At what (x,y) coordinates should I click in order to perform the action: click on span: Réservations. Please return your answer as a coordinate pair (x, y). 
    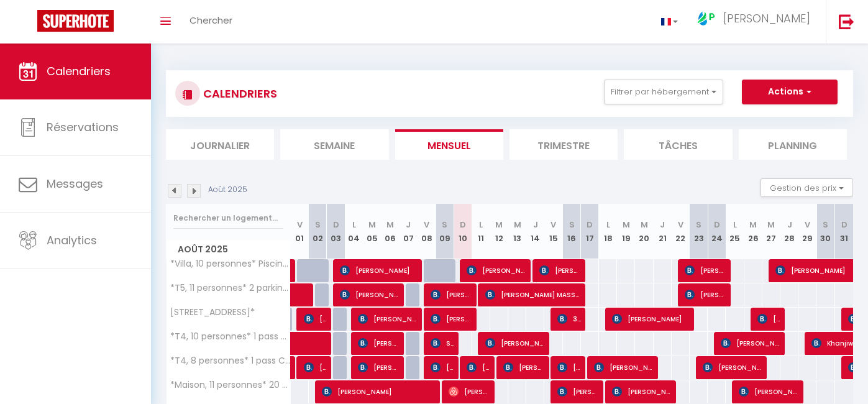
    Looking at the image, I should click on (83, 127).